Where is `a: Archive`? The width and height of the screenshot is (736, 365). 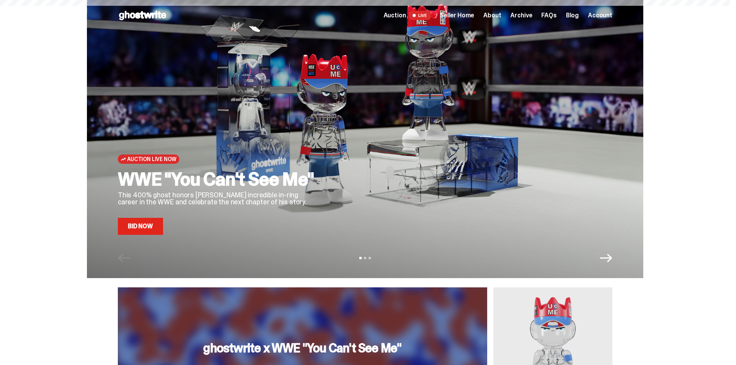
a: Archive is located at coordinates (521, 15).